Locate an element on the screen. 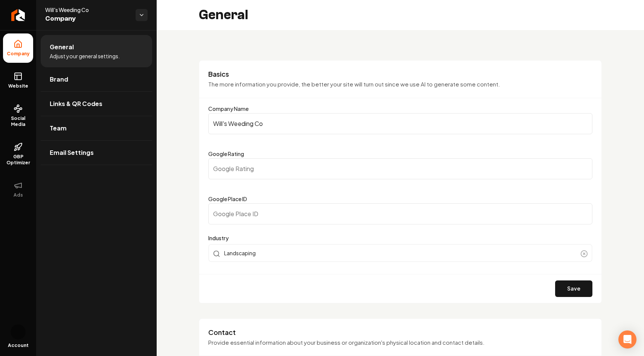 The width and height of the screenshot is (644, 356). span: General is located at coordinates (62, 47).